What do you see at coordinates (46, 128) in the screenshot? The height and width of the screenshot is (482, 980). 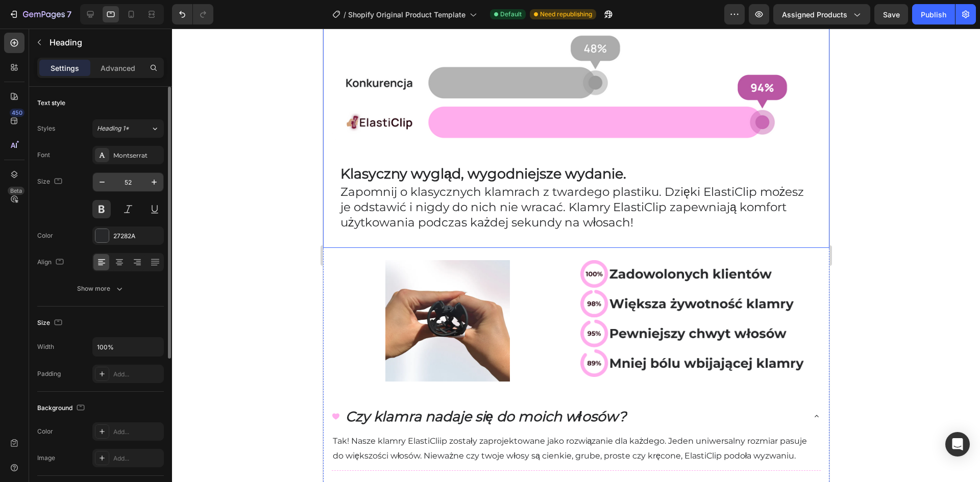 I see `div: Styles` at bounding box center [46, 128].